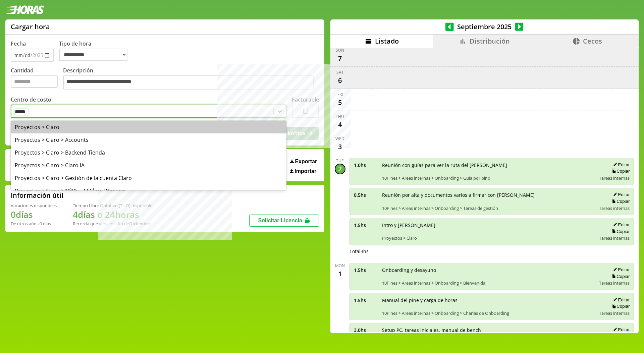 The image size is (644, 353). I want to click on div: 2, so click(340, 169).